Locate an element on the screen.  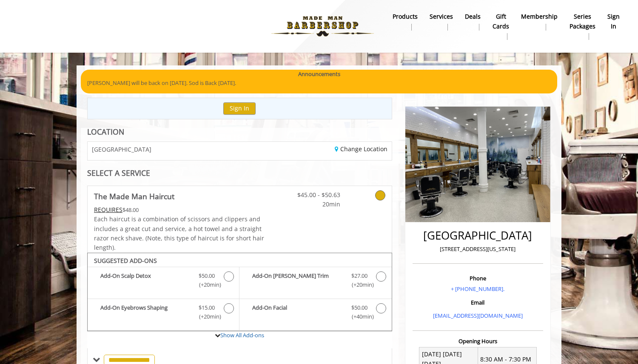
a: Productsproducts is located at coordinates (405, 22).